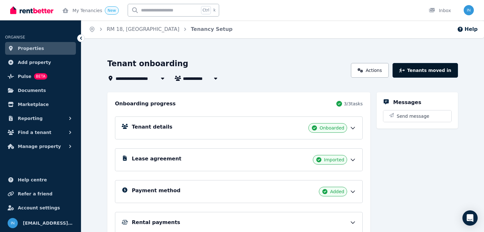 The width and height of the screenshot is (484, 232). I want to click on button: Manage property, so click(40, 146).